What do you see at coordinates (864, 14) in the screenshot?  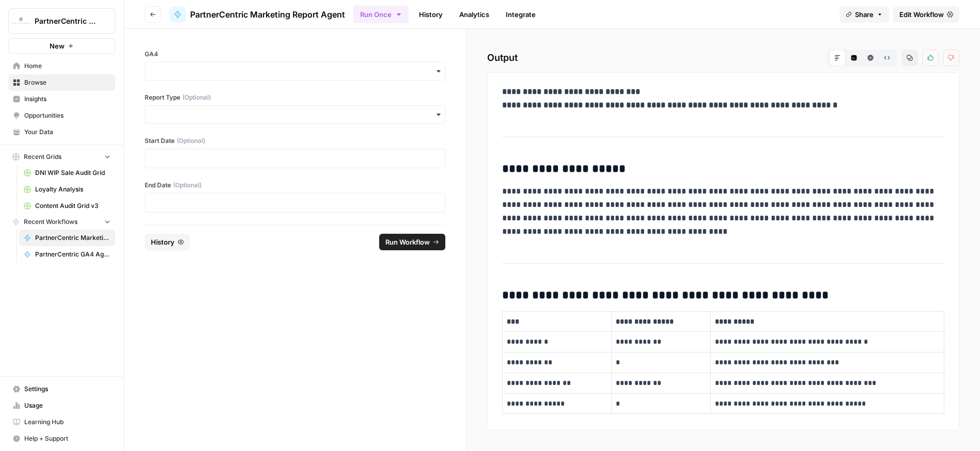 I see `button: Share` at bounding box center [864, 14].